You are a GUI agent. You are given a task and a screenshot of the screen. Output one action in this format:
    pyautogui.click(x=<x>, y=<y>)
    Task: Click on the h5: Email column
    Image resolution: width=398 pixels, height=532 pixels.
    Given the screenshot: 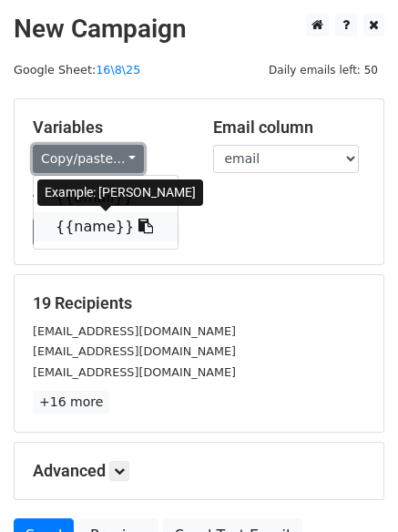 What is the action you would take?
    pyautogui.click(x=290, y=128)
    